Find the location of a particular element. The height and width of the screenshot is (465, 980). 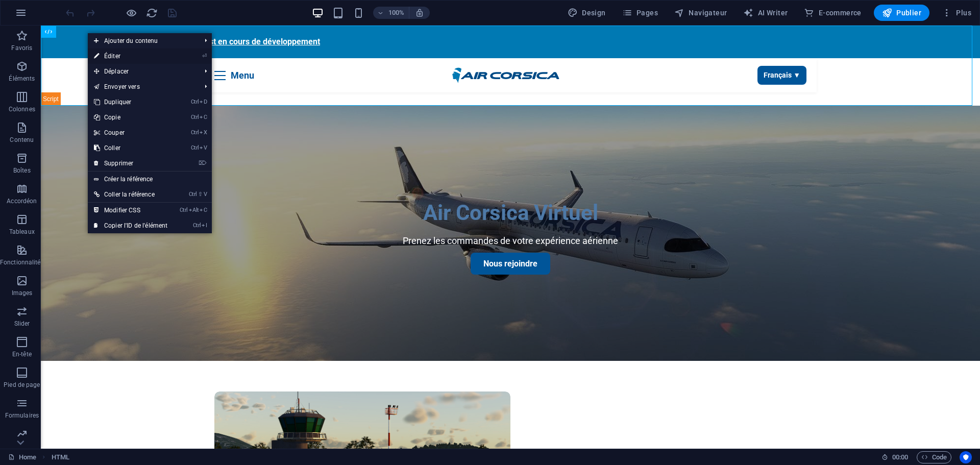

a: CtrlXCouper is located at coordinates (131, 133).